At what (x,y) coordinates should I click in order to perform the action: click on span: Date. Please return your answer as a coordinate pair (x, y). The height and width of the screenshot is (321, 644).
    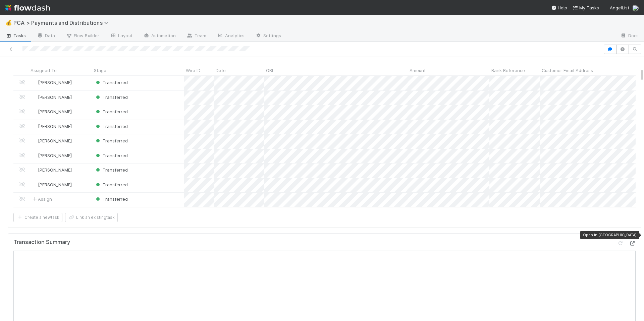
    Looking at the image, I should click on (221, 70).